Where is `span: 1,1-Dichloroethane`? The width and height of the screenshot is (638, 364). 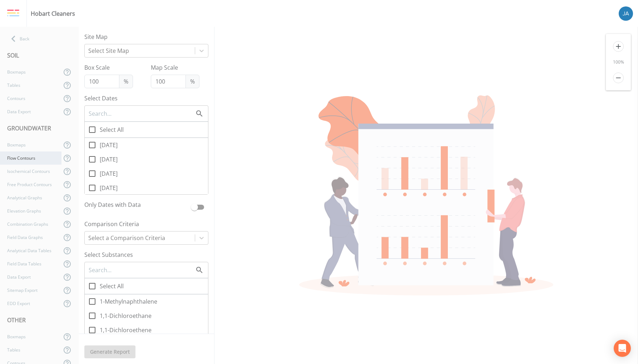
span: 1,1-Dichloroethane is located at coordinates (126, 315).